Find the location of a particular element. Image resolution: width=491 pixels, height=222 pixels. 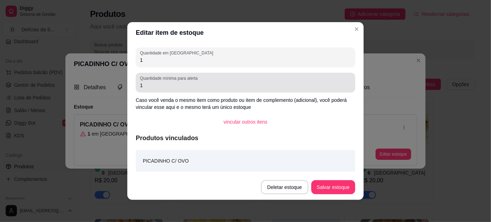

button: vincular outros itens is located at coordinates (246, 122).